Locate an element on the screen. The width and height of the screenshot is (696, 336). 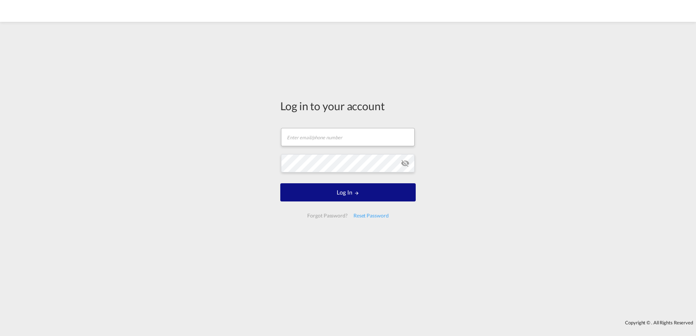
input: Enter email/phone number is located at coordinates (348, 137).